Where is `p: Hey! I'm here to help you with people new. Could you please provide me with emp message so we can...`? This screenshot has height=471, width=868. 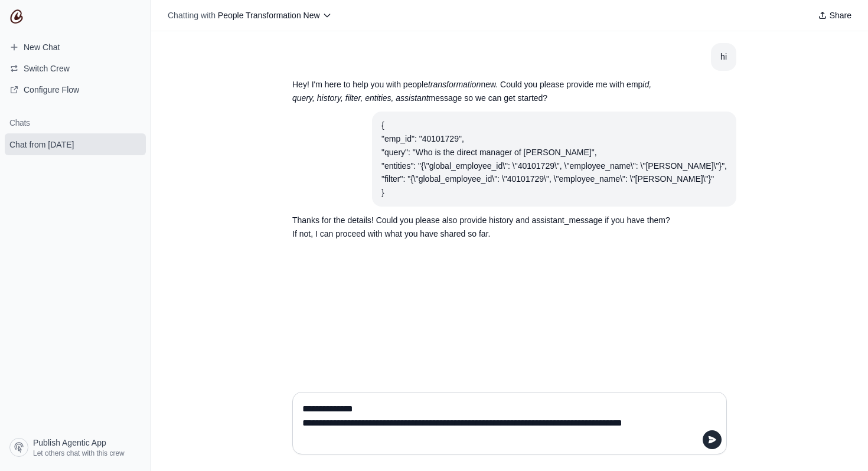 p: Hey! I'm here to help you with people new. Could you please provide me with emp message so we can... is located at coordinates (481, 92).